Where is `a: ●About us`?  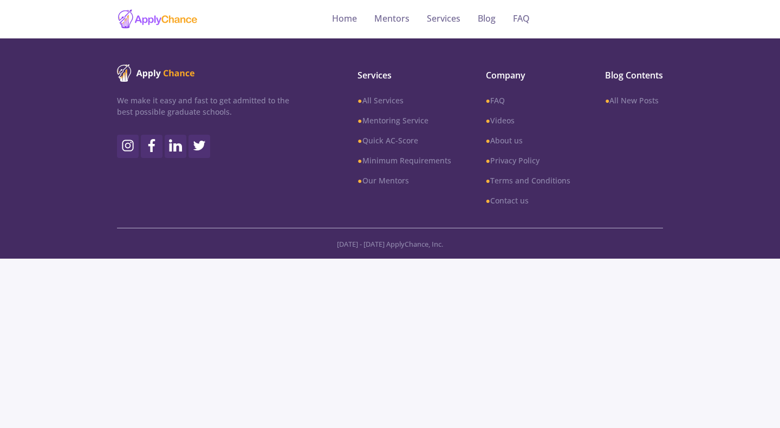 a: ●About us is located at coordinates (528, 140).